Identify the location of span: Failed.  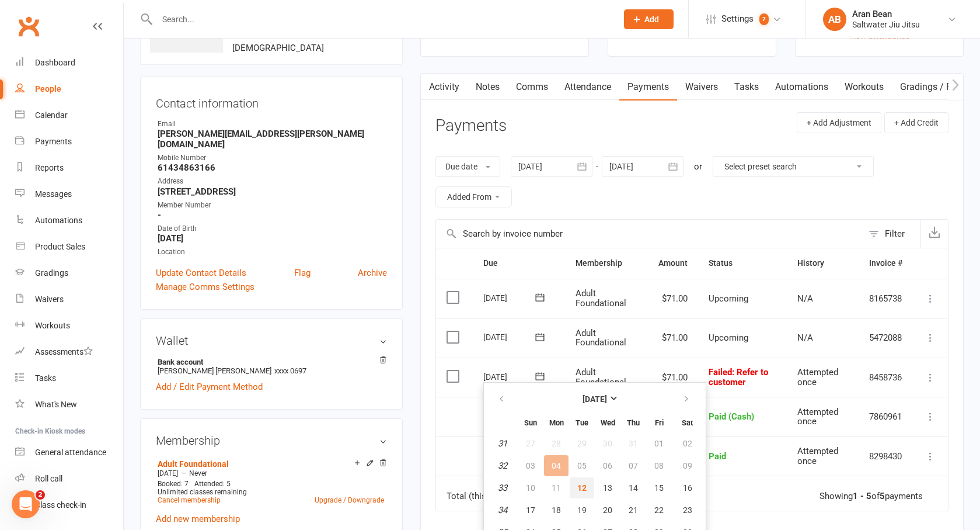
(739, 377).